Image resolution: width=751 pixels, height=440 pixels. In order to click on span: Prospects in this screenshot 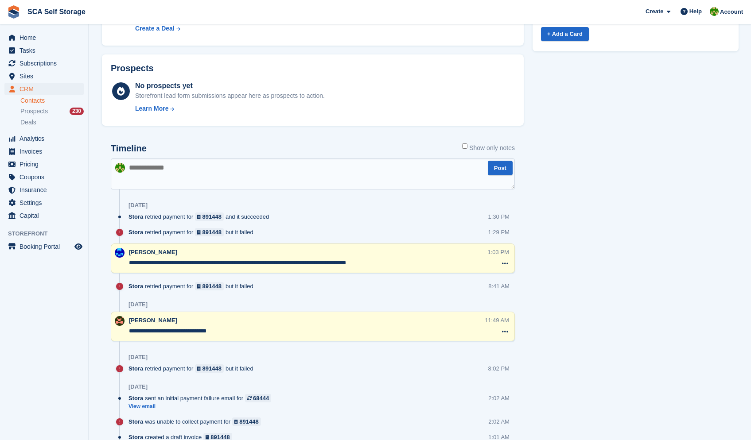, I will do `click(34, 111)`.